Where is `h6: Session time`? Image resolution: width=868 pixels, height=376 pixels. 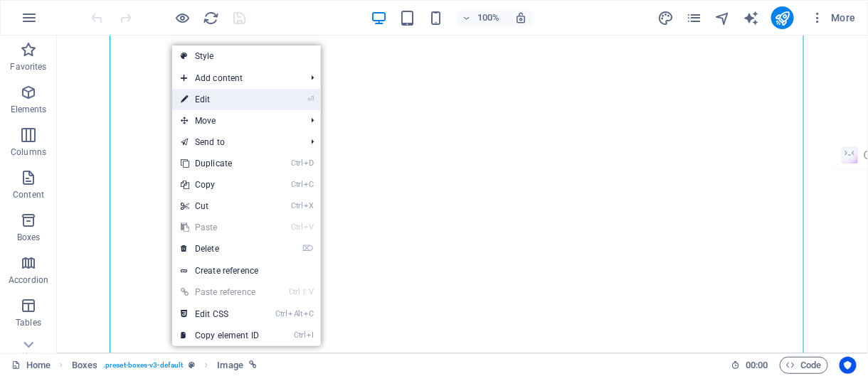
h6: Session time is located at coordinates (749, 366).